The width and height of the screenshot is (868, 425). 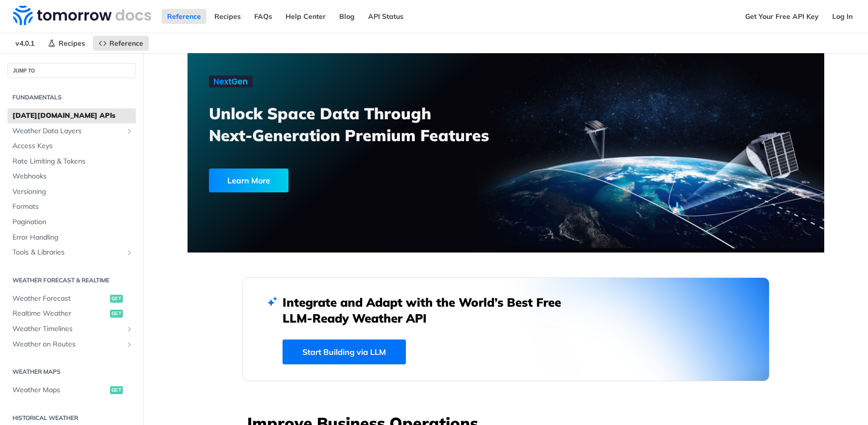 What do you see at coordinates (129, 131) in the screenshot?
I see `button: Show subpages for Weather Data Layers` at bounding box center [129, 131].